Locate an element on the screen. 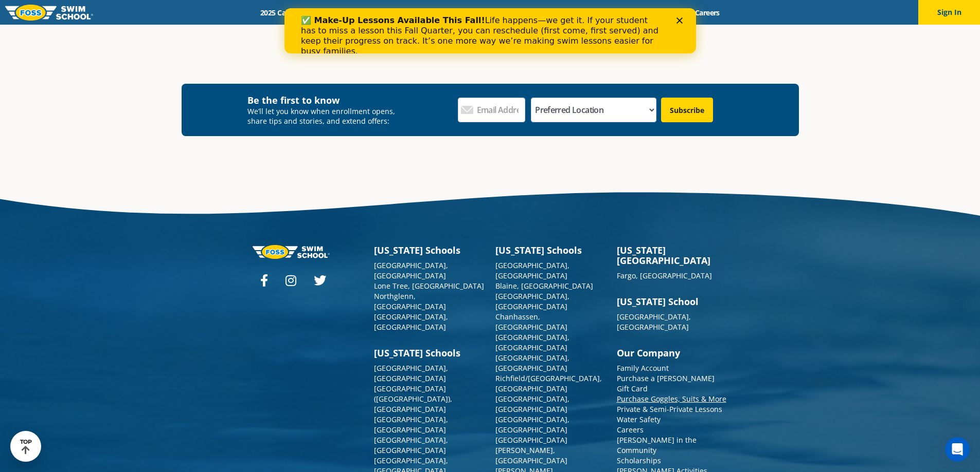 The width and height of the screenshot is (980, 472). b: ✅ Make-Up Lessons Available This Fall! is located at coordinates (108, 12).